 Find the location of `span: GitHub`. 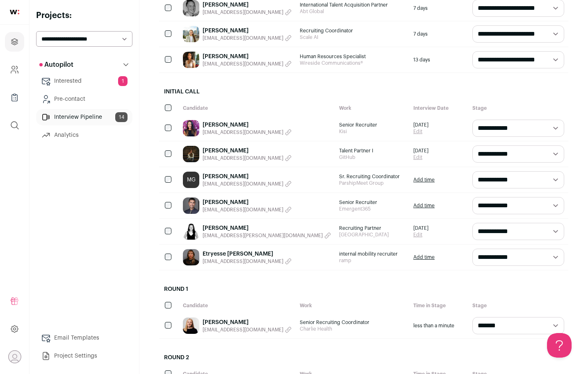

span: GitHub is located at coordinates (372, 157).